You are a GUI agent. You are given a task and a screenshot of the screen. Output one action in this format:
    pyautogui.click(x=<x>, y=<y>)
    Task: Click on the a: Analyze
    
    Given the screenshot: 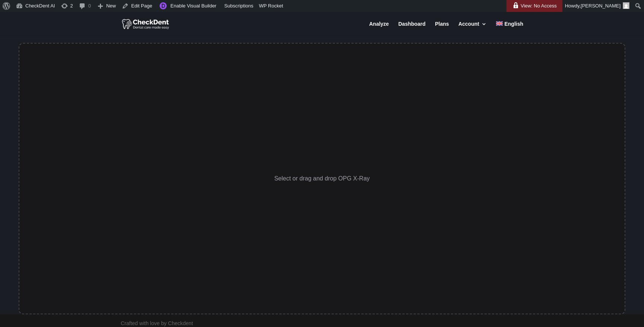 What is the action you would take?
    pyautogui.click(x=379, y=28)
    